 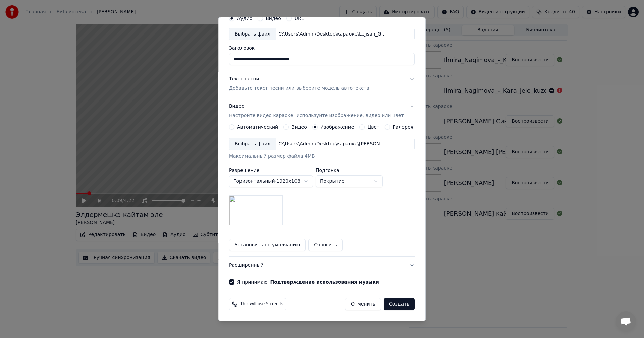 I want to click on button: Сбросить, so click(x=326, y=245).